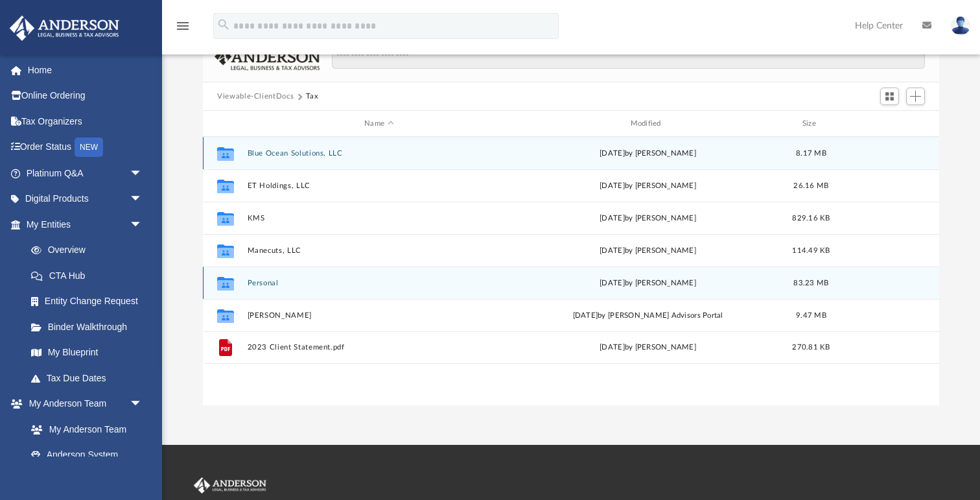  Describe the element at coordinates (224, 25) in the screenshot. I see `i: search` at that location.